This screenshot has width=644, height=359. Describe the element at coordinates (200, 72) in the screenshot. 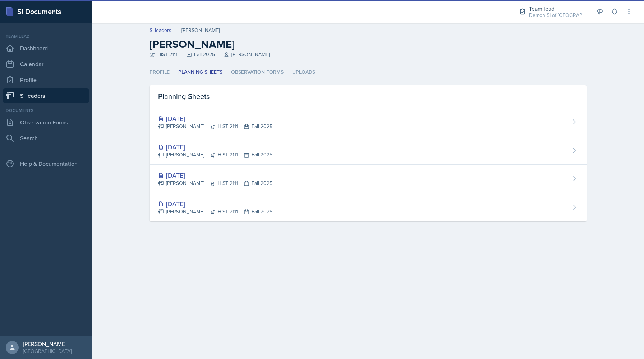

I see `li: Planning Sheets` at that location.